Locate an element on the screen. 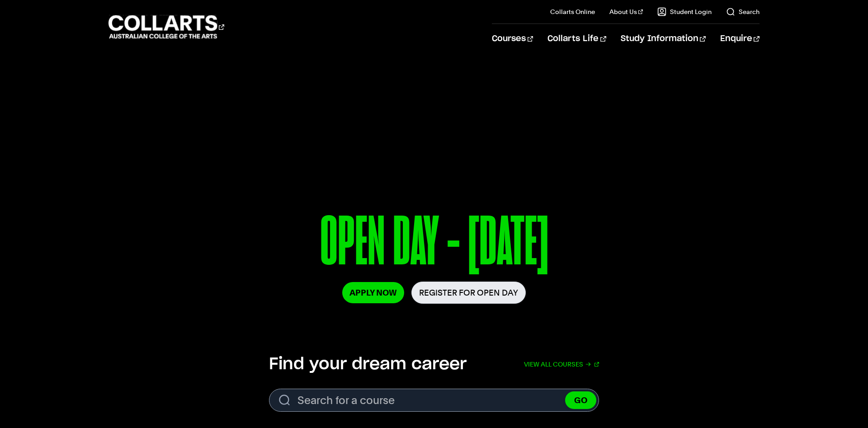 The height and width of the screenshot is (428, 868). a: Apply Now is located at coordinates (373, 292).